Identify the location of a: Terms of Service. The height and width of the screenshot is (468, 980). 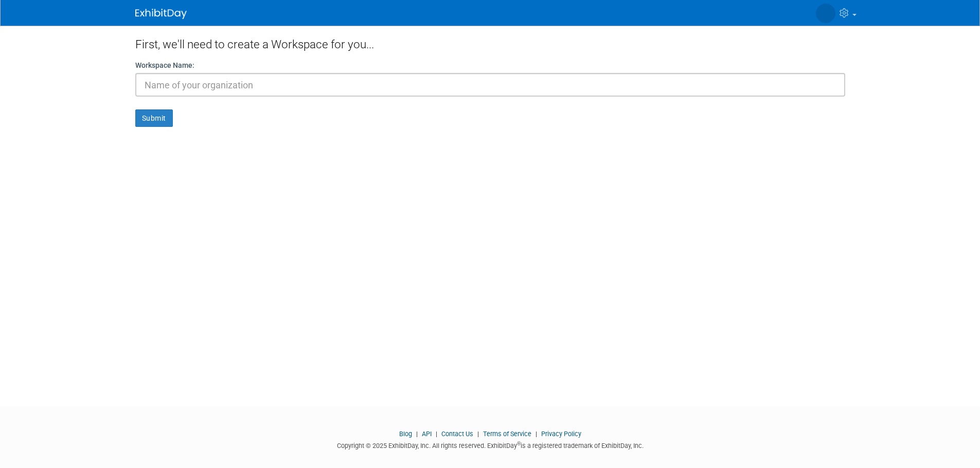
(508, 434).